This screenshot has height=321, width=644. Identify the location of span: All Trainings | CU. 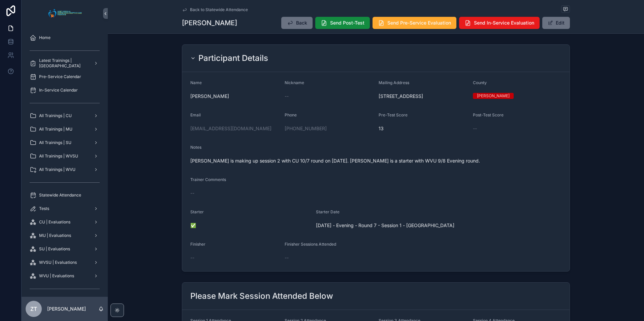
(55, 116).